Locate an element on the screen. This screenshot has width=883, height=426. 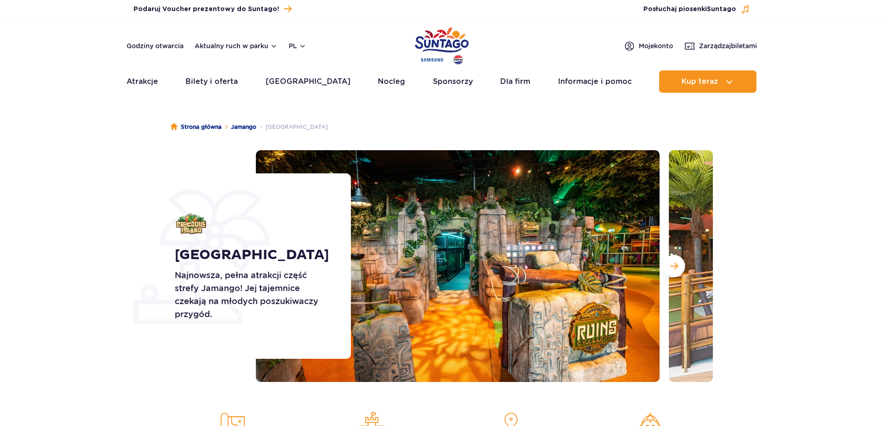
span: Zarządzaj biletami is located at coordinates (728, 46).